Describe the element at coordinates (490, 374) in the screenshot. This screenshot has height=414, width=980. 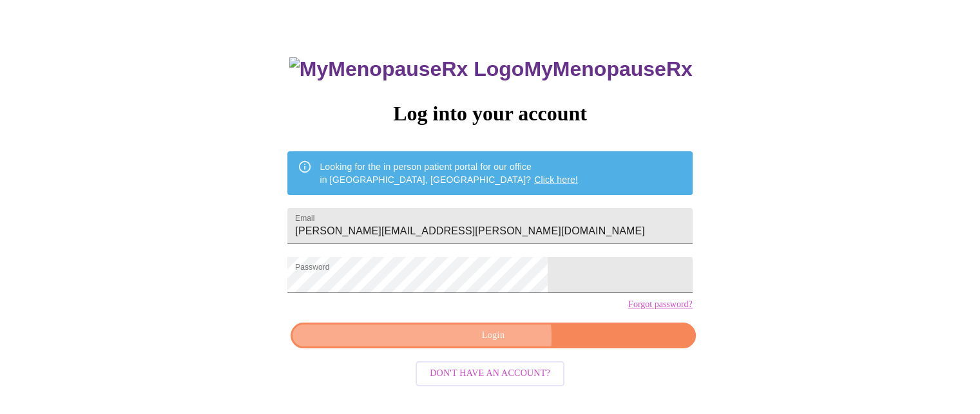
I see `span: Don't have an account?` at that location.